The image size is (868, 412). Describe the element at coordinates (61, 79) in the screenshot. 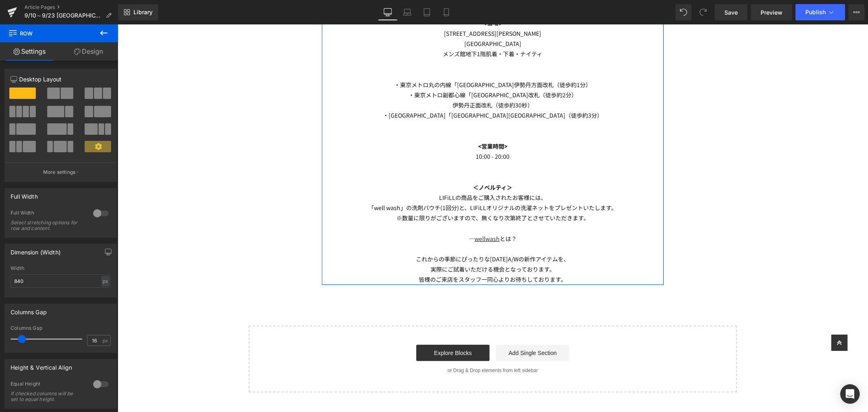

I see `p: Desktop Layout` at that location.